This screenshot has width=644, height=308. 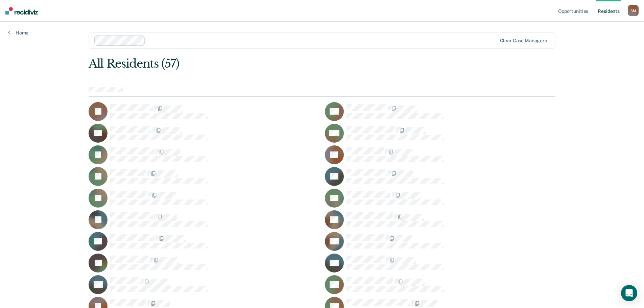 What do you see at coordinates (629, 293) in the screenshot?
I see `div: Open Intercom Messenger` at bounding box center [629, 293].